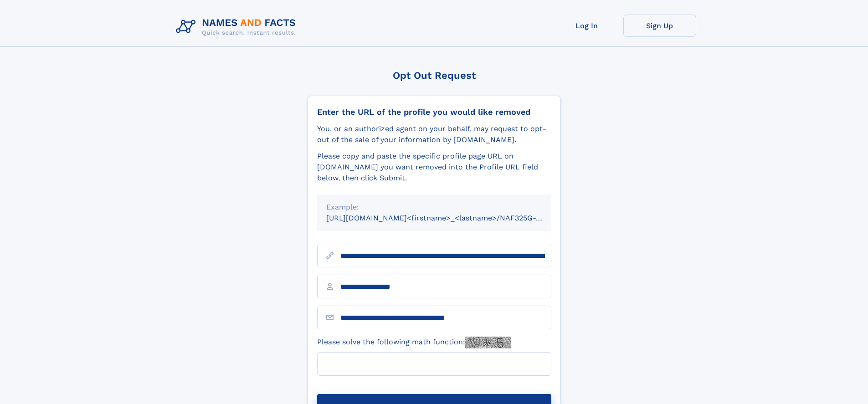 This screenshot has width=868, height=404. I want to click on img: Logo Names and Facts, so click(238, 27).